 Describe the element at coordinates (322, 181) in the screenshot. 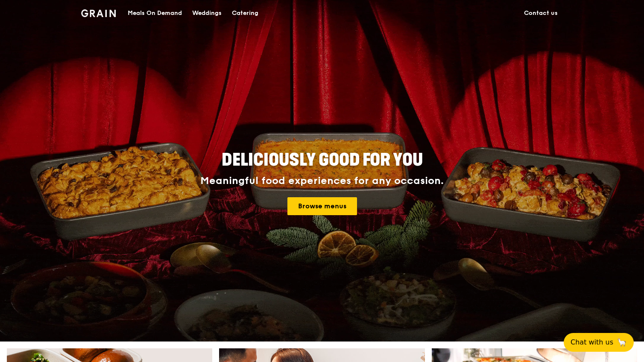

I see `div: Meaningful food experiences for any occasion.` at that location.